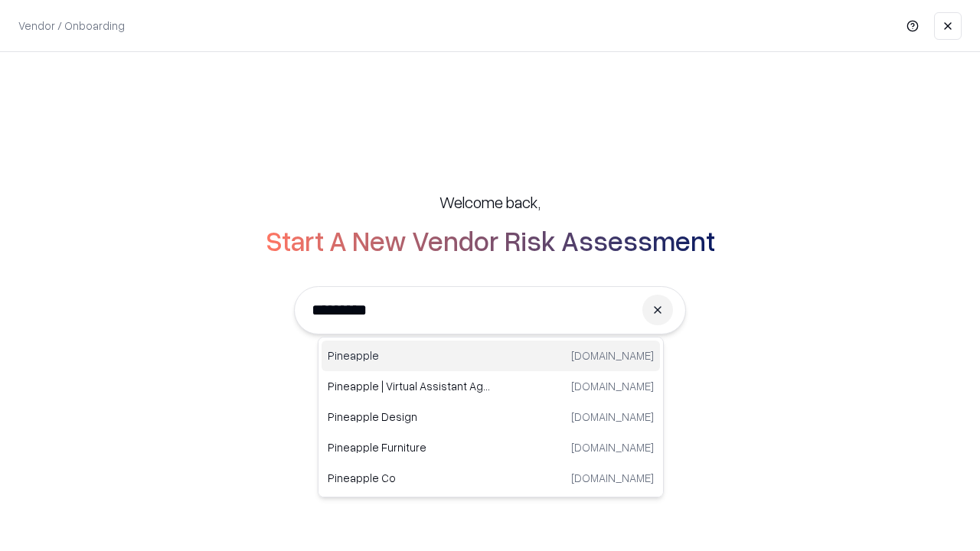 Image resolution: width=980 pixels, height=551 pixels. I want to click on p: Pineapple, so click(409, 355).